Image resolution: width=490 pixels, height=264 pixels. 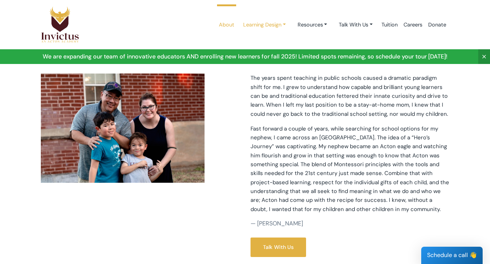 I want to click on a: Careers, so click(x=413, y=25).